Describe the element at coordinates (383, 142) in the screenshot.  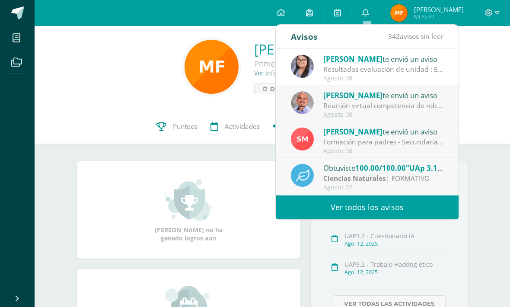
I see `div: Formación para padres - Secundaria: Estimada Familia Marista del Liceo Guatemala, saludos y bendi...` at that location.